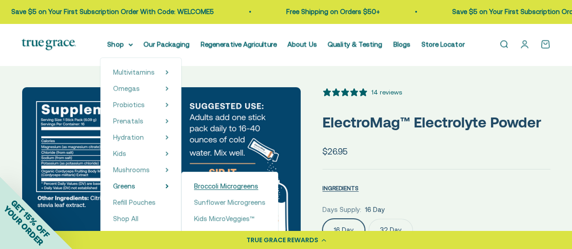 Image resolution: width=572 pixels, height=249 pixels. What do you see at coordinates (124, 186) in the screenshot?
I see `span: Greens` at bounding box center [124, 186].